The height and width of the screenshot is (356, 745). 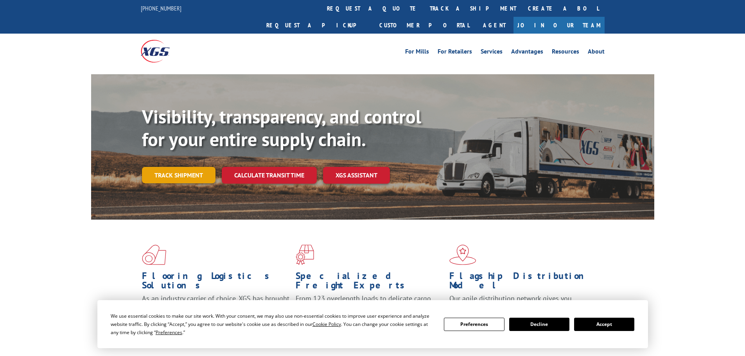 I want to click on p: From 123 overlength loads to delicate cargo, our experienced staff knows the best way to move you..., so click(x=369, y=311).